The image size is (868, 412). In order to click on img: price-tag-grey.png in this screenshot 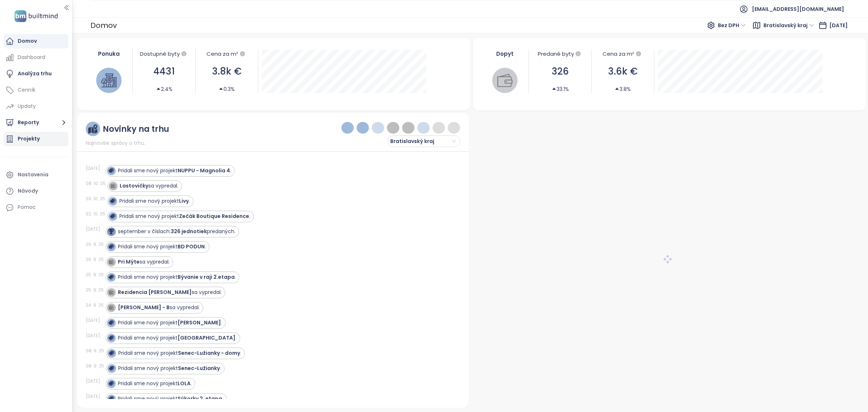, I will do `click(393, 128)`.